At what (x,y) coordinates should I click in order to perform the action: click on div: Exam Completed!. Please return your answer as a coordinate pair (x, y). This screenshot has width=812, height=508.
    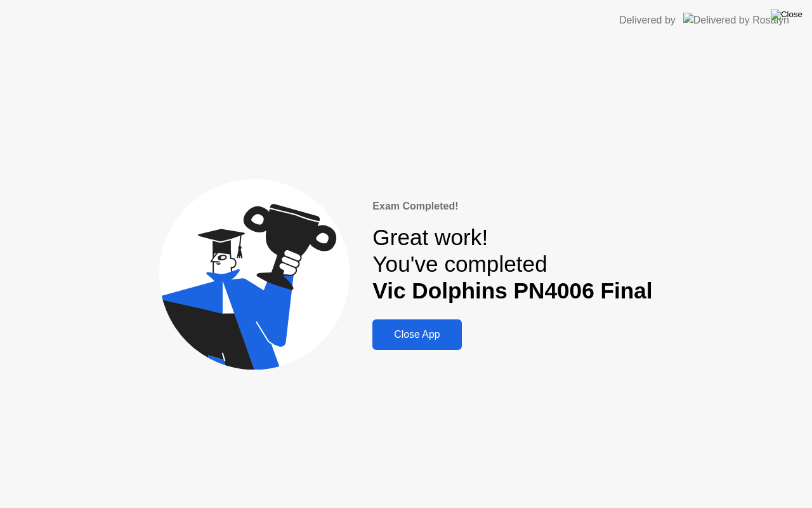
    Looking at the image, I should click on (512, 207).